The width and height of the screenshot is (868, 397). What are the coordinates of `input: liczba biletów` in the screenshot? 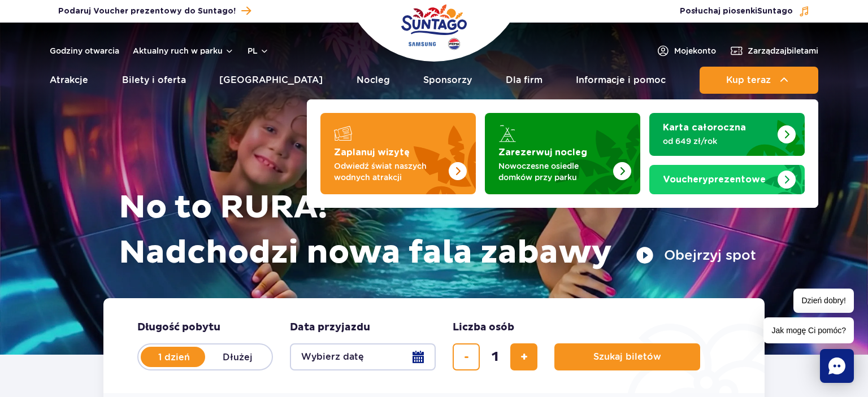 It's located at (495, 357).